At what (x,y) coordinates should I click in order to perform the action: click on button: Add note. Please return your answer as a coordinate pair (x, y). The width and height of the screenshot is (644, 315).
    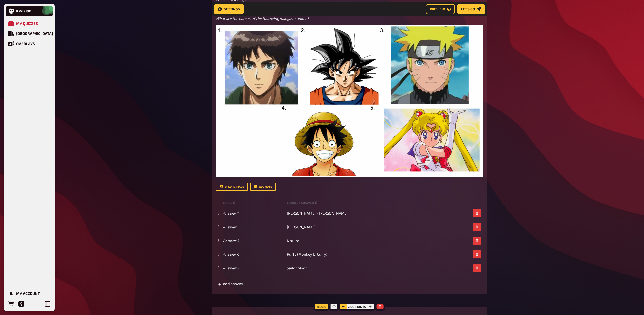
    Looking at the image, I should click on (263, 186).